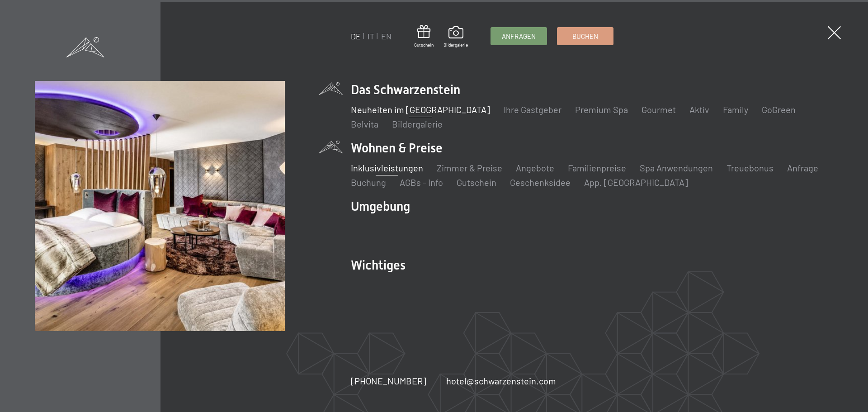 The width and height of the screenshot is (868, 412). What do you see at coordinates (424, 45) in the screenshot?
I see `span: Gutschein` at bounding box center [424, 45].